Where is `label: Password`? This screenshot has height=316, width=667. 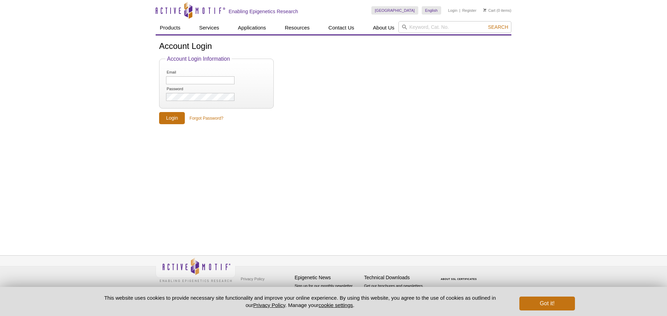 label: Password is located at coordinates (184, 89).